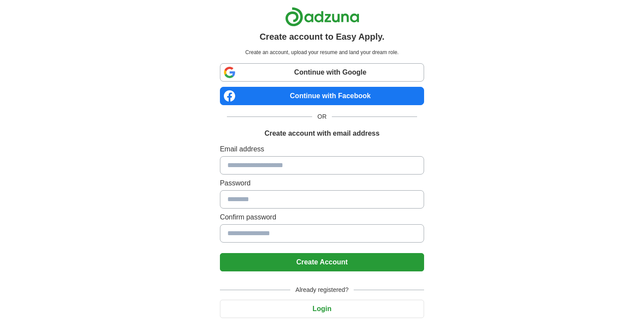  Describe the element at coordinates (322, 37) in the screenshot. I see `h1: Create account to Easy Apply.` at that location.